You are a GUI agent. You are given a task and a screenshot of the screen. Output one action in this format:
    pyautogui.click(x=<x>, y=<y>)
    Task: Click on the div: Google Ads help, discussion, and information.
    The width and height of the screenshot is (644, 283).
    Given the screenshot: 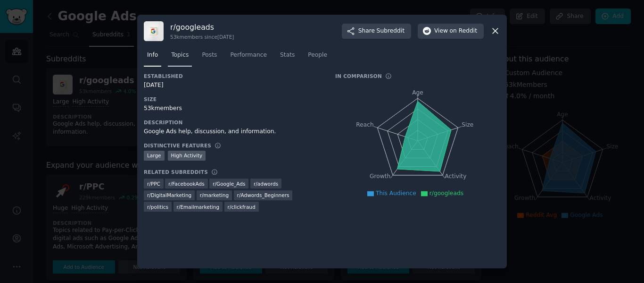 What is the action you would take?
    pyautogui.click(x=233, y=132)
    